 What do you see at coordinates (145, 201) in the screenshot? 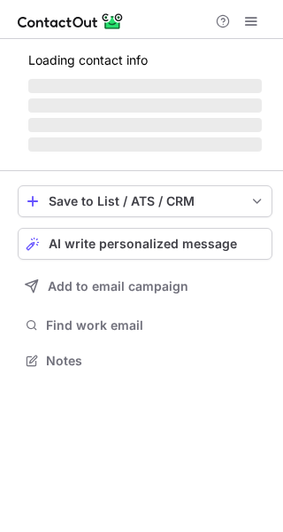
I see `button: save-profile-one-click` at bounding box center [145, 201].